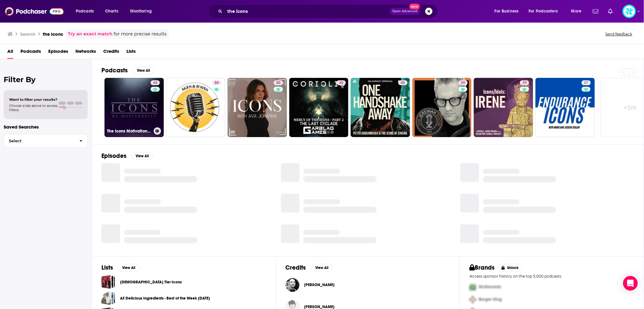  What do you see at coordinates (34, 11) in the screenshot?
I see `img: Podchaser - Follow, Share and Rate Podcasts` at bounding box center [34, 11].